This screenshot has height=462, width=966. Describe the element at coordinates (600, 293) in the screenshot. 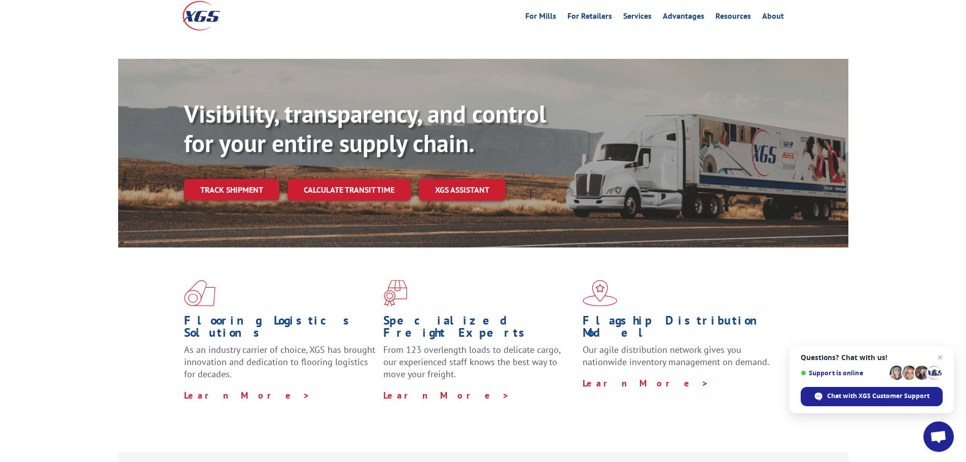

I see `img: xgs-icon-flagship-distribution-model-red` at that location.